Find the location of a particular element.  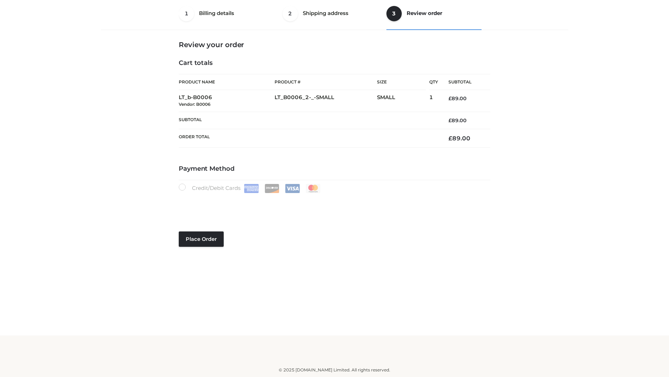

img: Visa is located at coordinates (293, 188).